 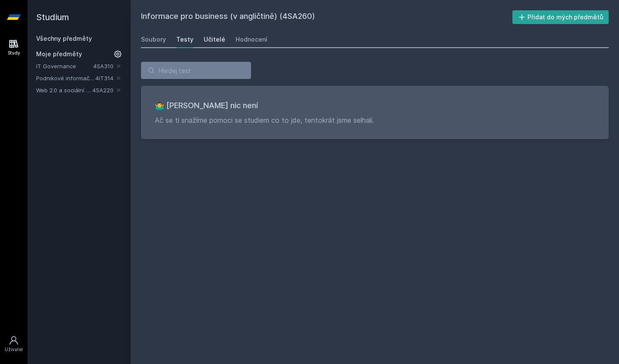 I want to click on div: Uživatel, so click(x=14, y=350).